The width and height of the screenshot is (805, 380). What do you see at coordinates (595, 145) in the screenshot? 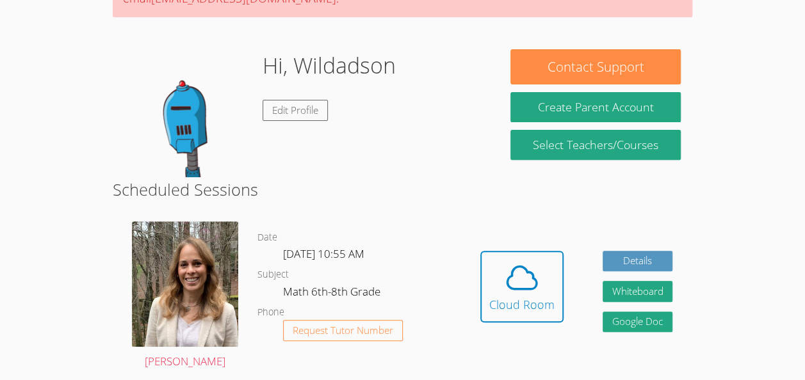
I see `a: Select Teachers/Courses` at bounding box center [595, 145].